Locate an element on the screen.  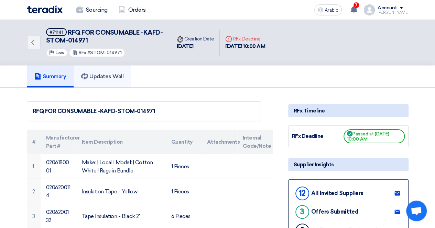
a: Updates Wall is located at coordinates (102, 77).